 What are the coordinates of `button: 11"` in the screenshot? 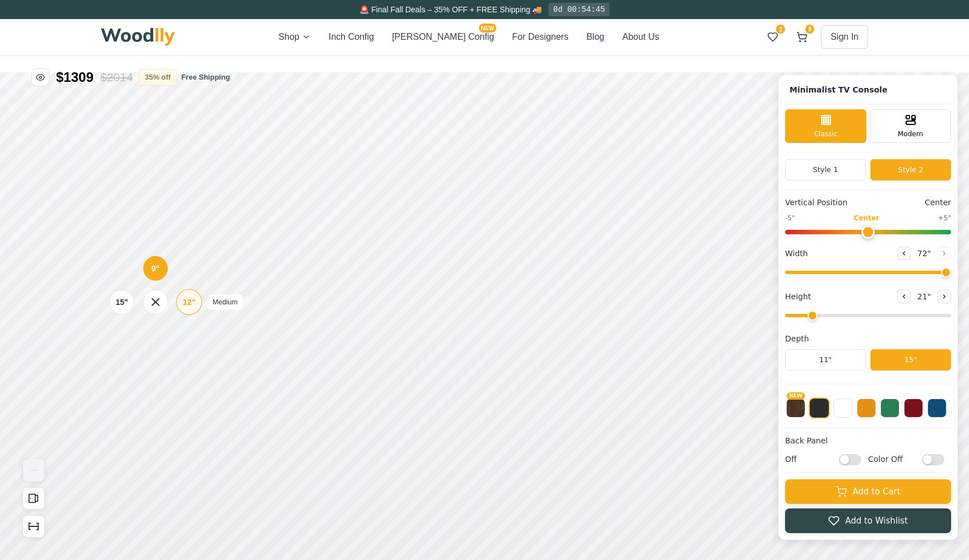 It's located at (825, 360).